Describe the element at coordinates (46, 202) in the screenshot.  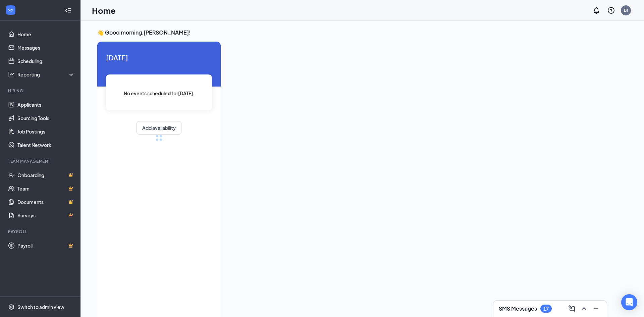
I see `a: DocumentsCrown` at that location.